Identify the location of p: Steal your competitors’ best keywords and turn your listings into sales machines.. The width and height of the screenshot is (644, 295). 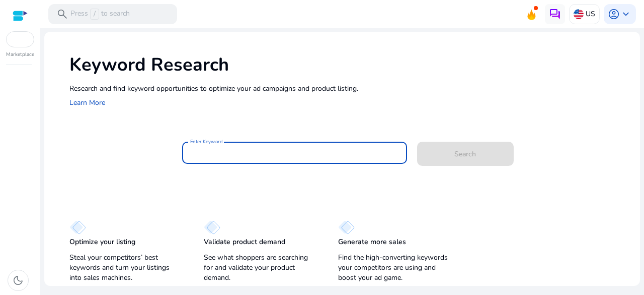
(126, 268).